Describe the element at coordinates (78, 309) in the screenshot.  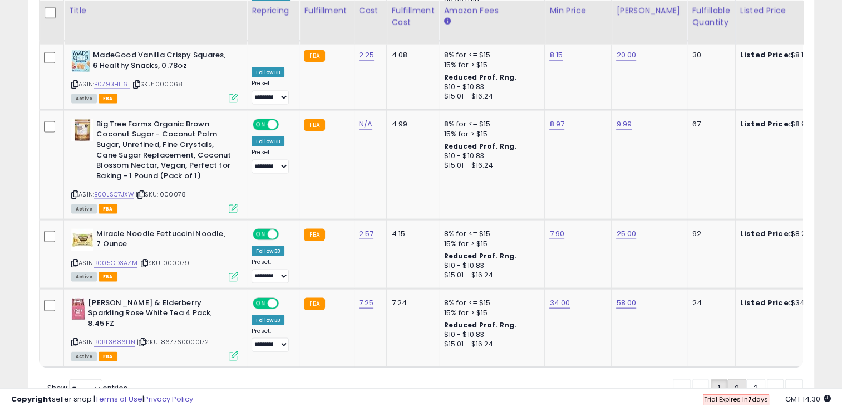
I see `img: 41WA+4WS9kL._SL40_.jpg` at that location.